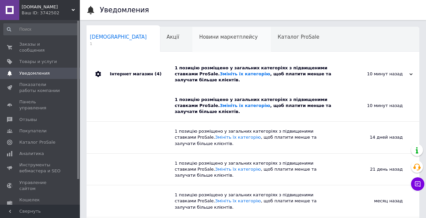 The height and width of the screenshot is (218, 426). I want to click on span: Акції, so click(173, 37).